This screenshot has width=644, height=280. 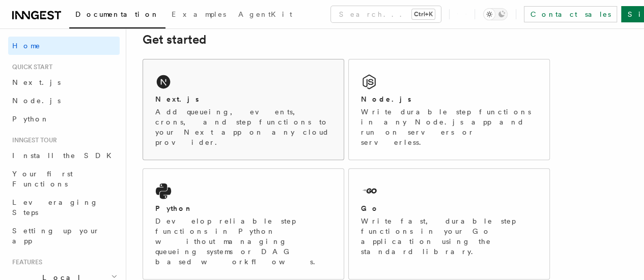 What do you see at coordinates (63, 82) in the screenshot?
I see `a: Next.js` at bounding box center [63, 82].